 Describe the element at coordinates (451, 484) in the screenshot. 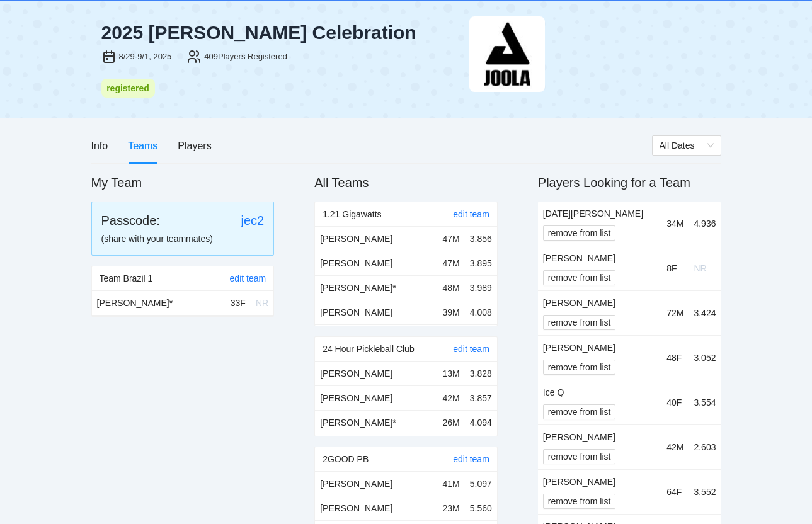

I see `td: 41M` at that location.